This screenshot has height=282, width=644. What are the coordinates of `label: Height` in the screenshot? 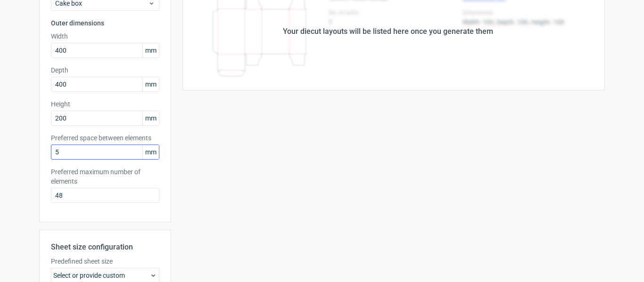 It's located at (105, 104).